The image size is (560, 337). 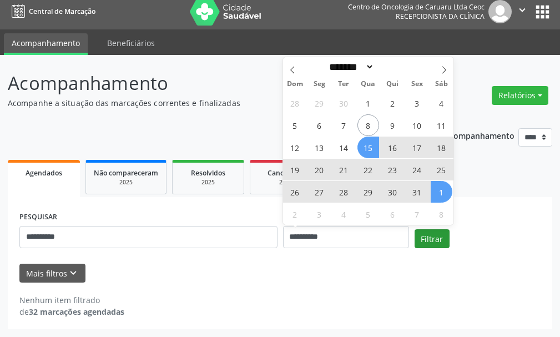 I want to click on p: Acompanhe a situação das marcações correntes e finalizadas, so click(x=198, y=103).